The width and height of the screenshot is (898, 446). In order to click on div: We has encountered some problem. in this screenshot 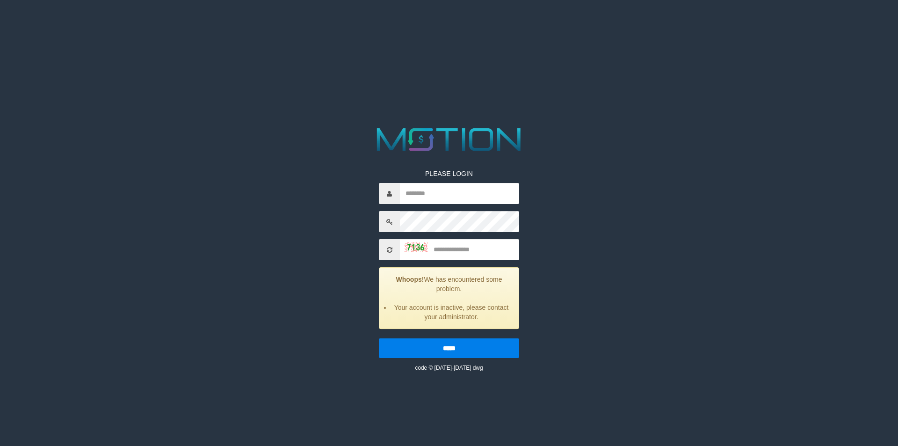, I will do `click(449, 298)`.